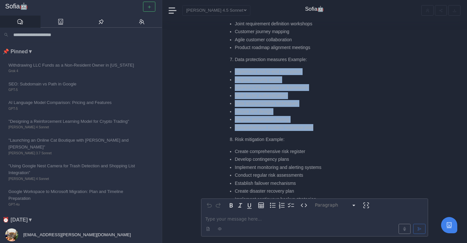  What do you see at coordinates (316, 71) in the screenshot?
I see `li: Implement end-to-end encryption` at bounding box center [316, 71].